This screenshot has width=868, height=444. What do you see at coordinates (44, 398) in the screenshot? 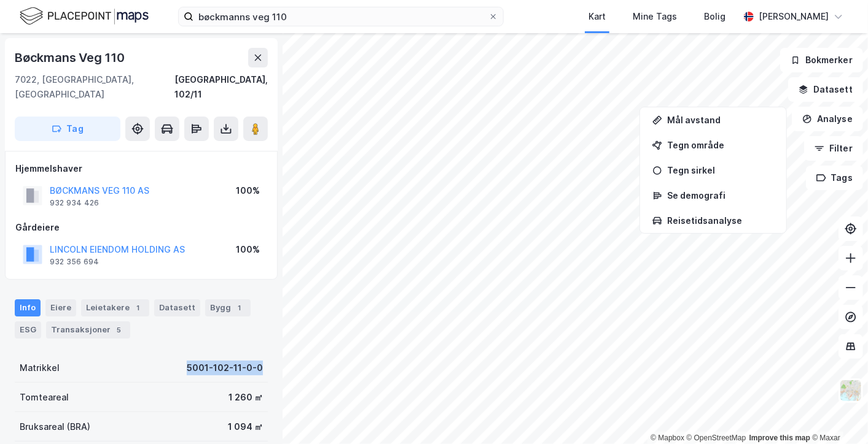
I see `div: Tomteareal` at bounding box center [44, 398].